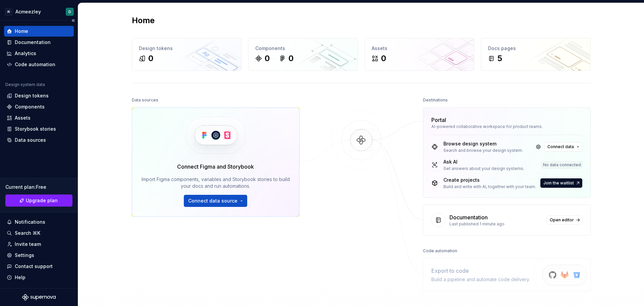 The height and width of the screenshot is (306, 644). Describe the element at coordinates (21, 31) in the screenshot. I see `div: Home` at that location.